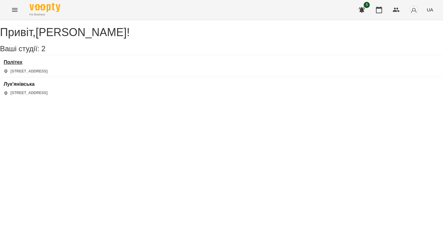 This screenshot has height=240, width=443. What do you see at coordinates (367, 5) in the screenshot?
I see `span: 5` at bounding box center [367, 5].